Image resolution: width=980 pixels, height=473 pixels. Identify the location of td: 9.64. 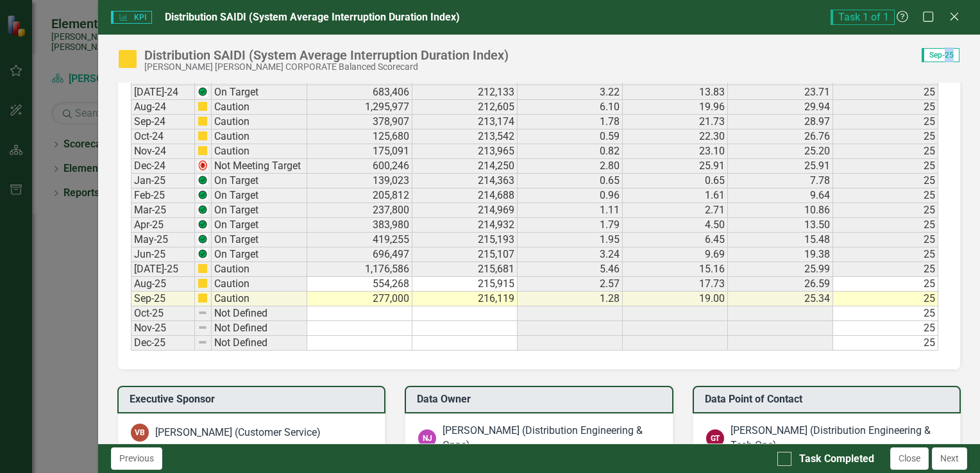
(780, 195).